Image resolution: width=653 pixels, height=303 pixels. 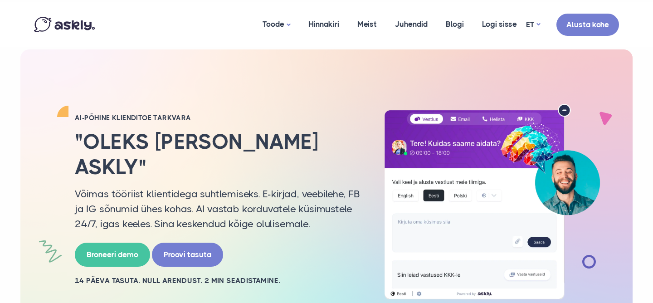 What do you see at coordinates (455, 24) in the screenshot?
I see `a: Blogi` at bounding box center [455, 24].